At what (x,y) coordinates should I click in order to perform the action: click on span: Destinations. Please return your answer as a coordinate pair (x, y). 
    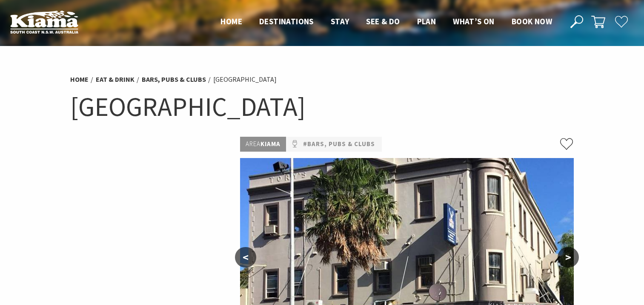
    Looking at the image, I should click on (287, 21).